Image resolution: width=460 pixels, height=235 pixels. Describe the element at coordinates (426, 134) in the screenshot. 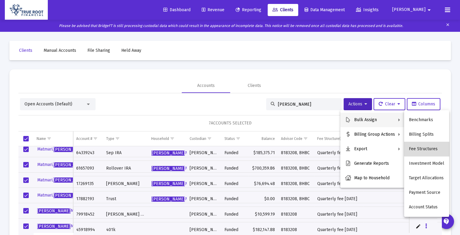

I see `button: Billing Splits` at that location.